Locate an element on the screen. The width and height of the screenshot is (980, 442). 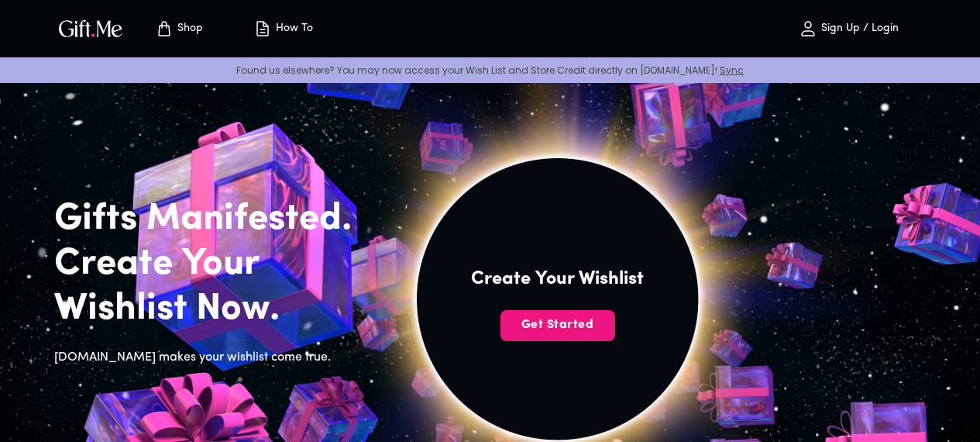
h2: Create Your is located at coordinates (216, 265).